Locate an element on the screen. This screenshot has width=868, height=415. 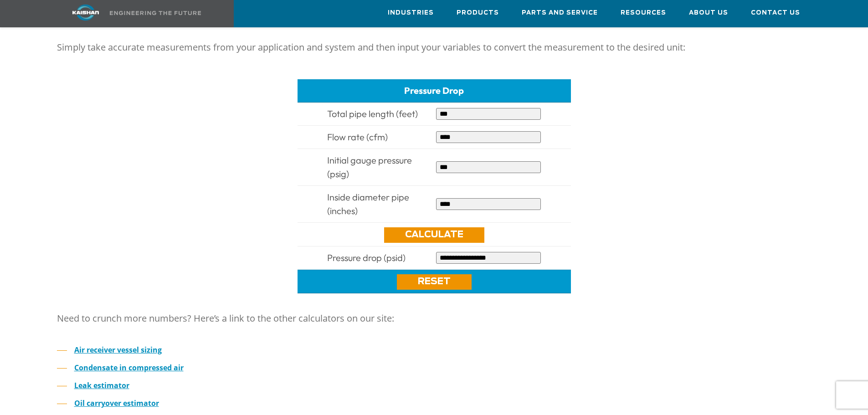
a: Parts and Service is located at coordinates (560, 13).